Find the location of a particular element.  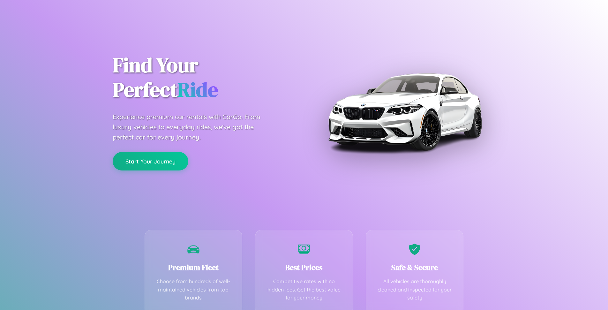

h1: Find Your Perfect is located at coordinates (204, 78).